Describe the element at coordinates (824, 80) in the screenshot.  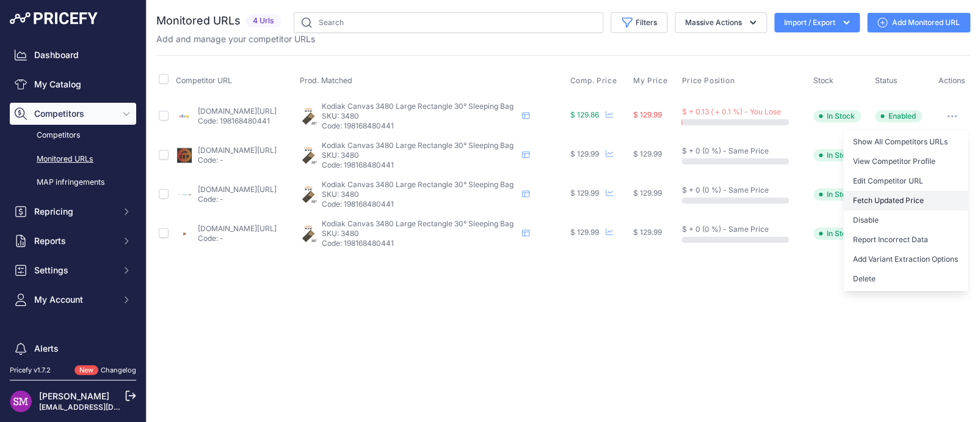
I see `span: Stock` at that location.